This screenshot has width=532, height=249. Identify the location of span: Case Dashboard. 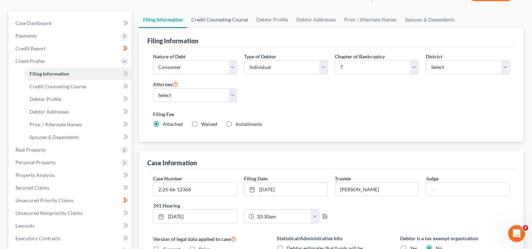
(33, 23).